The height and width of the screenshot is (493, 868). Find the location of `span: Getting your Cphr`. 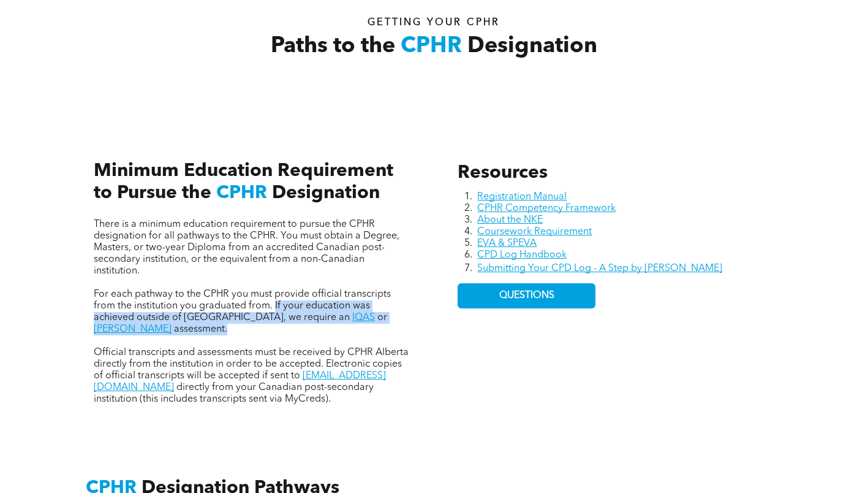

span: Getting your Cphr is located at coordinates (434, 23).